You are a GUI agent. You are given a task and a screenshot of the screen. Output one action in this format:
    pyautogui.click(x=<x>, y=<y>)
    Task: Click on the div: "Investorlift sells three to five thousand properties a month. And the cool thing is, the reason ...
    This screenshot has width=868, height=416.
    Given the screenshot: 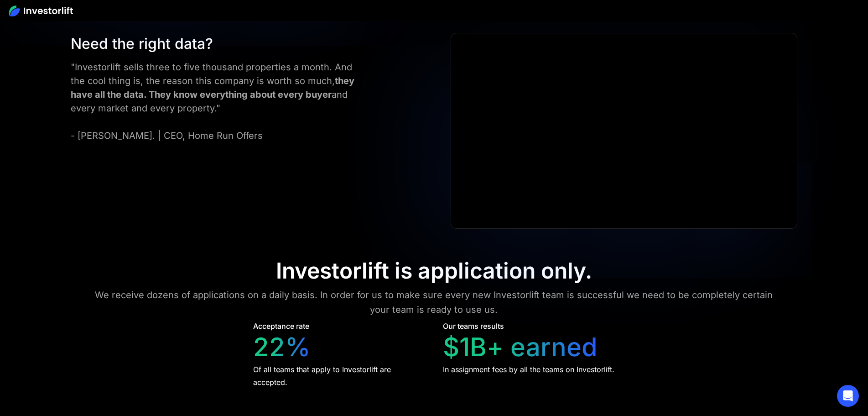 What is the action you would take?
    pyautogui.click(x=219, y=101)
    